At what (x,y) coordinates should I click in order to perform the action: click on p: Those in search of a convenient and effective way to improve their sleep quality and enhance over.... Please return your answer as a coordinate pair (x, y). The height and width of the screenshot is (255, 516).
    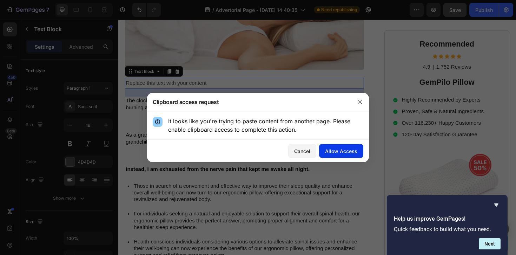
    Looking at the image, I should click on (138, 184).